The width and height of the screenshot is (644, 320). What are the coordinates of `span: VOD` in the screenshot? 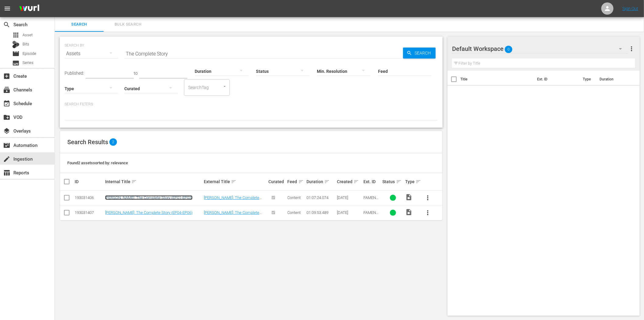 It's located at (7, 117).